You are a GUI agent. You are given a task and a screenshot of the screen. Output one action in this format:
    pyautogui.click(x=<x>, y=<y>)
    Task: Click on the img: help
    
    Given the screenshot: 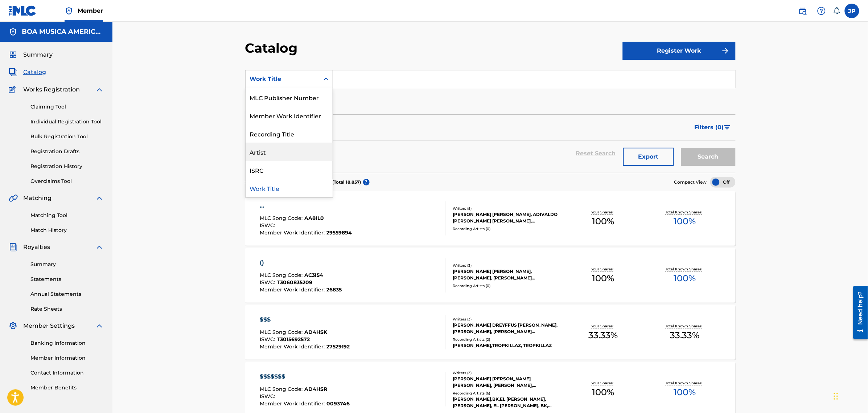 What is the action you would take?
    pyautogui.click(x=822, y=11)
    